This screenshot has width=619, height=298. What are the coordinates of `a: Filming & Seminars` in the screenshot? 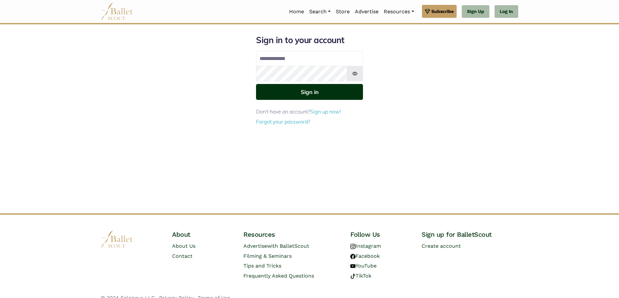 It's located at (267, 256).